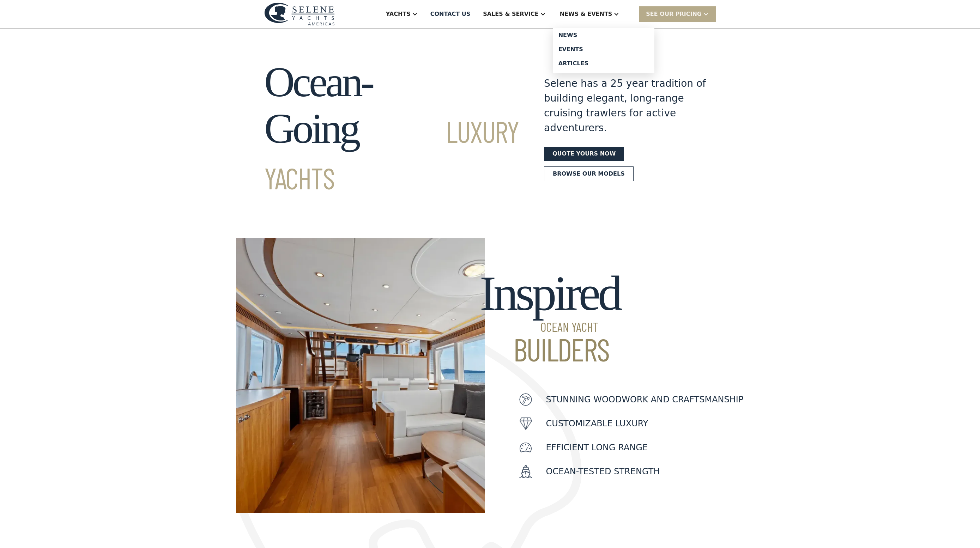 This screenshot has width=980, height=548. What do you see at coordinates (604, 49) in the screenshot?
I see `div: Events` at bounding box center [604, 49].